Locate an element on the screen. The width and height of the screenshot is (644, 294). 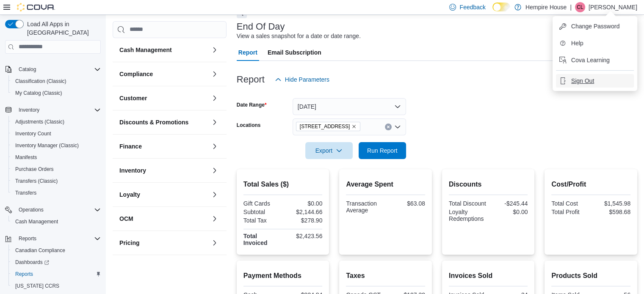
h2: Invoices Sold is located at coordinates (489, 276).